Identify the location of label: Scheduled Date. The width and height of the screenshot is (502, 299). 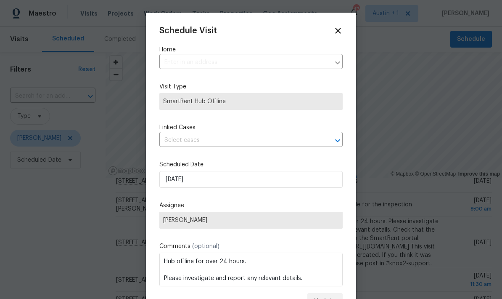
(251, 165).